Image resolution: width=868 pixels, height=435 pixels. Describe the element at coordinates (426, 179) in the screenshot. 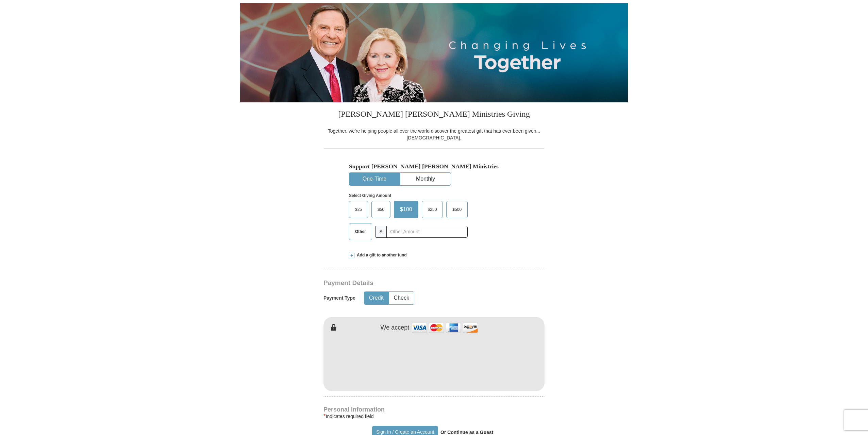

I see `button: Monthly` at that location.